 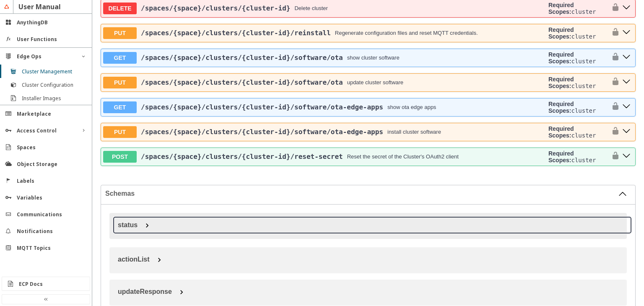 I want to click on span: /spaces /{space} /clusters /{cluster-id}, so click(x=216, y=8).